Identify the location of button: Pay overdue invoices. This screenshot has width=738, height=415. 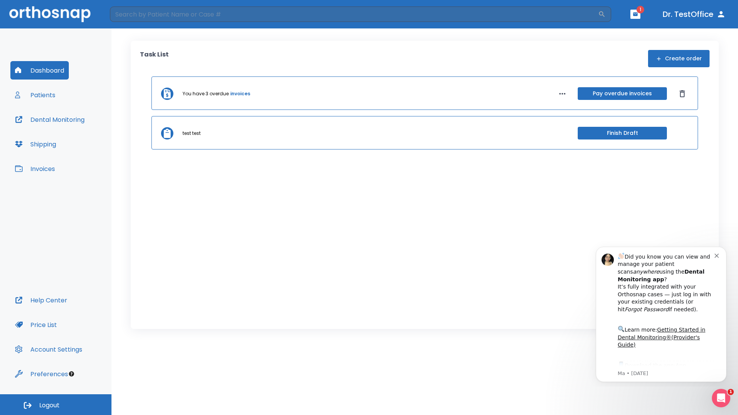
(623, 93).